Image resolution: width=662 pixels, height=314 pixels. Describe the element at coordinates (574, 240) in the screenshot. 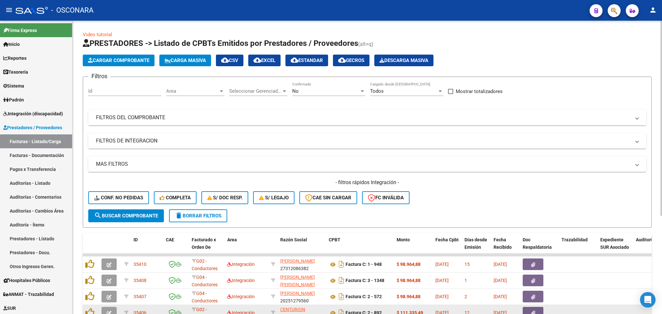

I see `span: Trazabilidad` at that location.